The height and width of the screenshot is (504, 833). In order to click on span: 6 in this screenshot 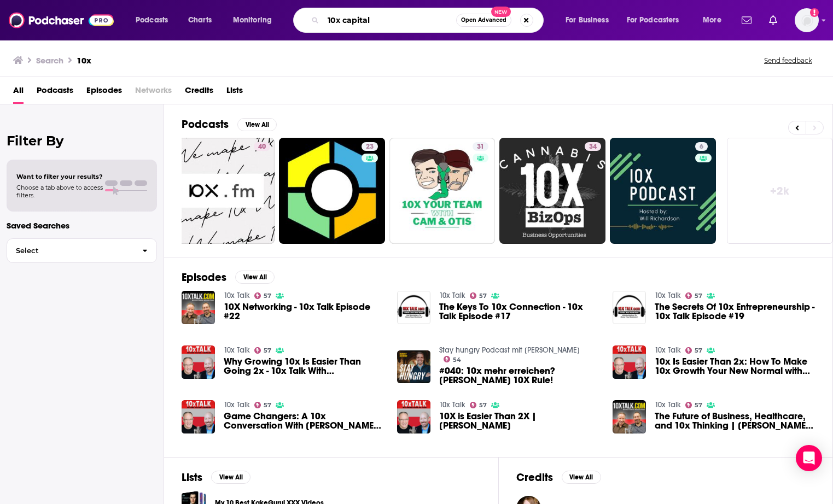, I will do `click(701, 147)`.